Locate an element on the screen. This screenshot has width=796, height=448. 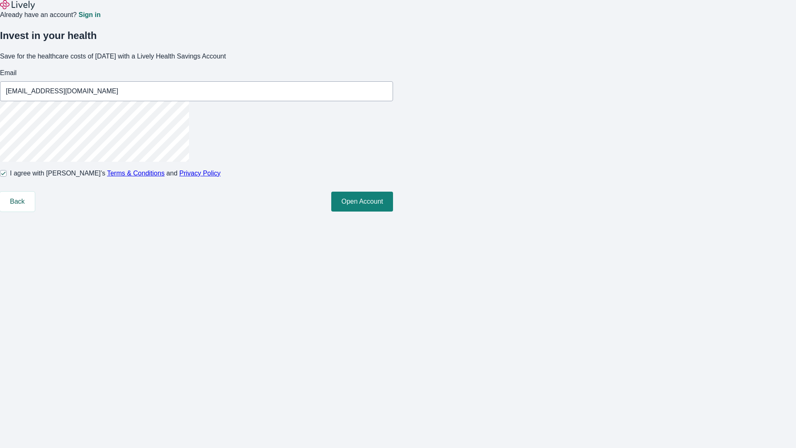
button: Open Account is located at coordinates (362, 202).